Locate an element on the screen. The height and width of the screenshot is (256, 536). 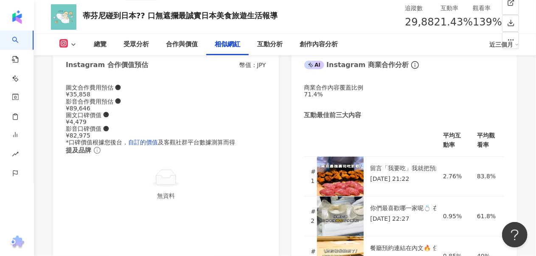
div: 留言「我要吃」我就把預約連結跟優惠碼傳給你🔥（帳號鎖起來的人，麻煩私訊我索取🙏） 來東京如果想實現握壽司自由 那這家絕對是首選 以吃到飽的標準來說品質算是非常好 尤其是鮭魚、黑鮪魚中腹、鰤魚新鮮... is located at coordinates (400, 168).